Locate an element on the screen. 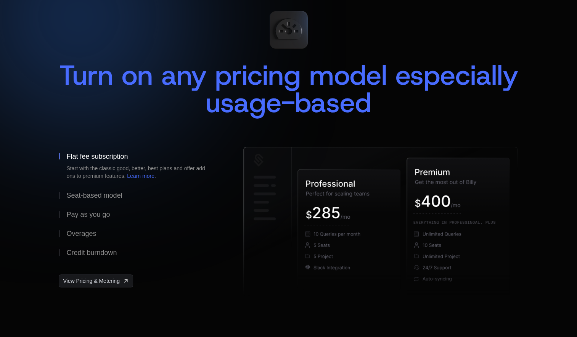 This screenshot has height=337, width=577. div: Seat-based model is located at coordinates (94, 195).